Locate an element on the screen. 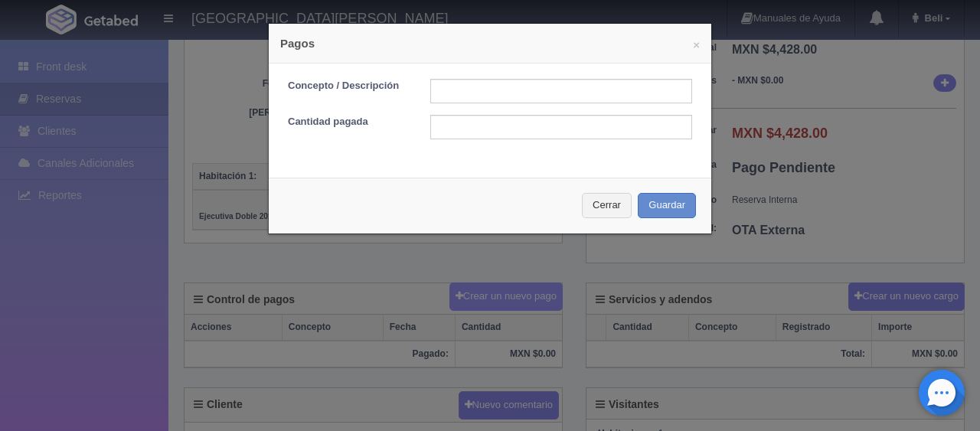 This screenshot has height=431, width=980. h4: Pagos is located at coordinates (490, 43).